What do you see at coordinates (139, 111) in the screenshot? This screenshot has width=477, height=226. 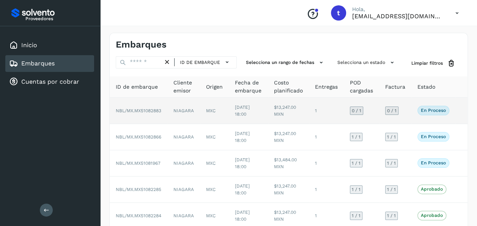 I see `span: NBL/MX.MX51082883` at bounding box center [139, 111].